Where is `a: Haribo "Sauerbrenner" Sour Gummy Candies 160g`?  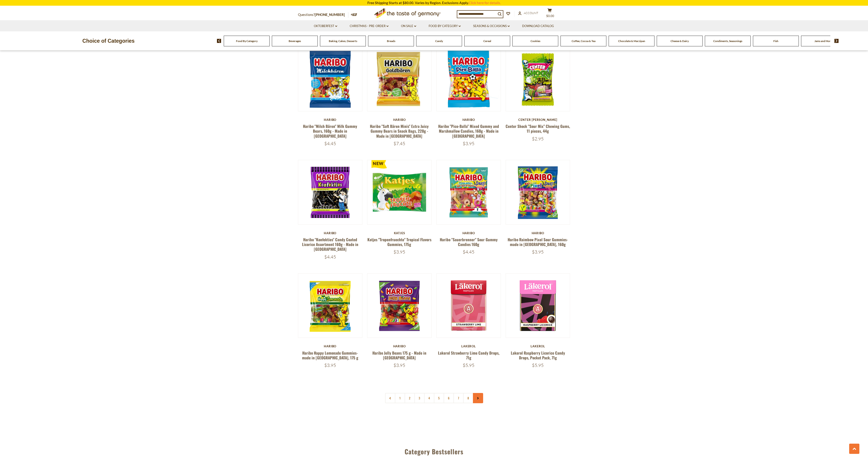
a: Haribo "Sauerbrenner" Sour Gummy Candies 160g is located at coordinates (468, 242).